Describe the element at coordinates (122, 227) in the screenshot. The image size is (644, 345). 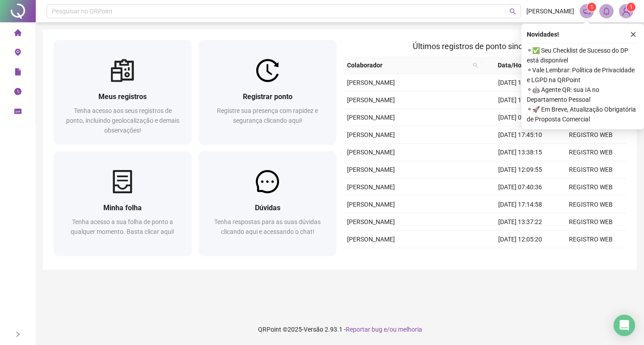
I see `span: Tenha acesso a sua folha de ponto a qualquer momento. Basta clicar aqui!` at that location.